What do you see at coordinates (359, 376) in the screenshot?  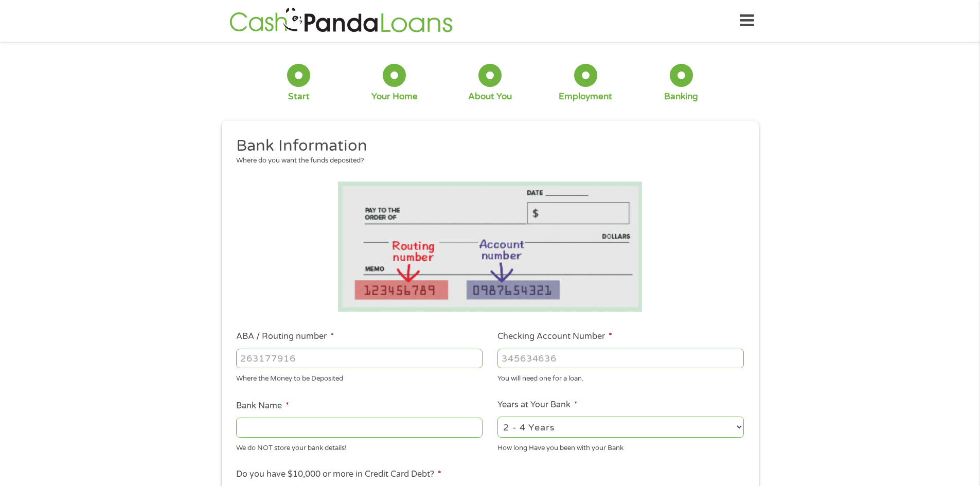 I see `div: Where the Money to be Deposited` at bounding box center [359, 376].